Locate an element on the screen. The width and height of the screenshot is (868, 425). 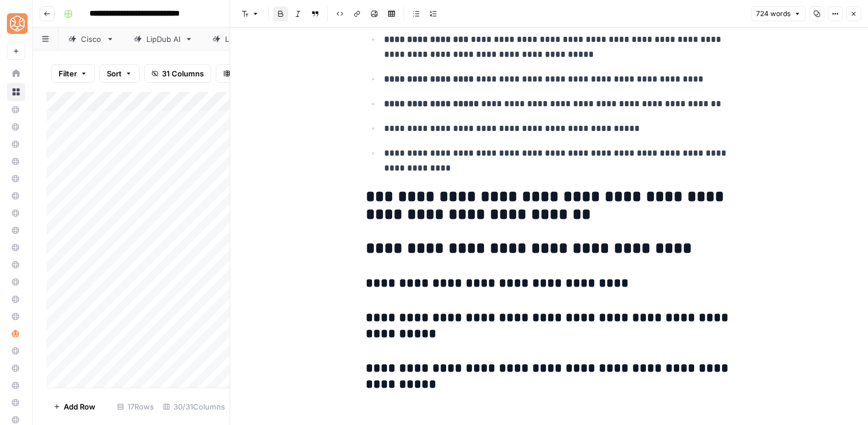
button: Filter is located at coordinates (73, 73).